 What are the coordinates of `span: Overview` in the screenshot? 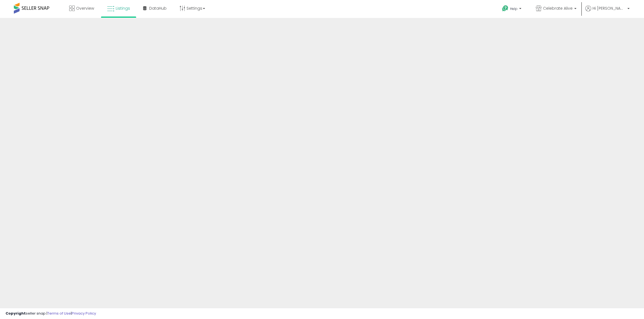 It's located at (85, 8).